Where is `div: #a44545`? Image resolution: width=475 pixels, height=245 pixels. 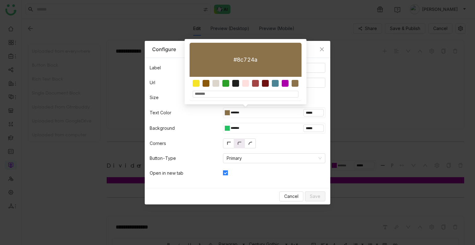 div: #a44545 is located at coordinates (256, 83).